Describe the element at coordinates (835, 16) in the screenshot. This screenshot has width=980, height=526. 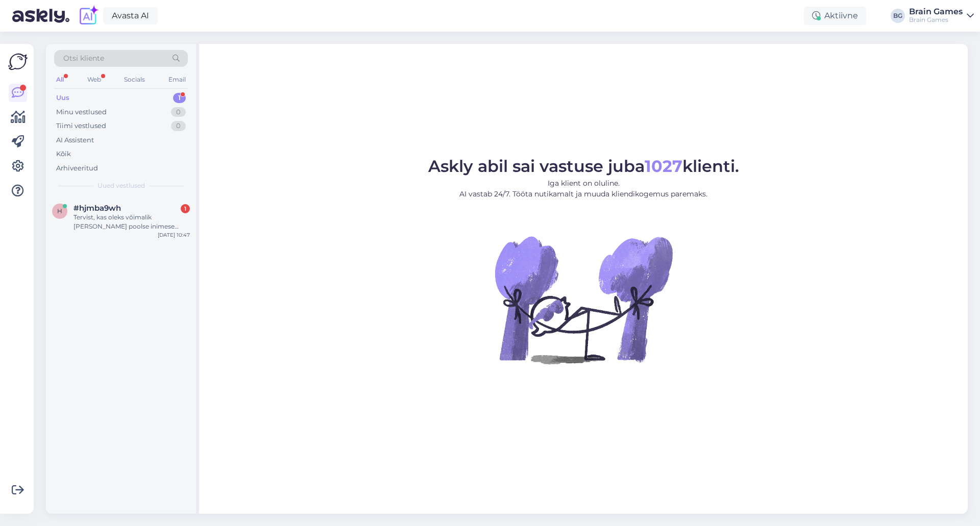
I see `div: Aktiivne` at that location.